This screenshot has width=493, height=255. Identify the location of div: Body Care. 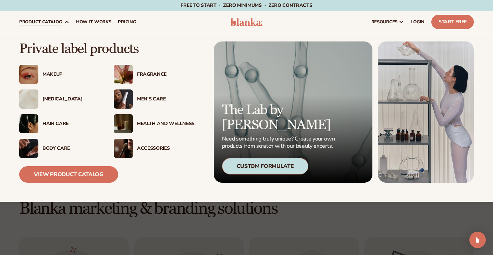
(71, 148).